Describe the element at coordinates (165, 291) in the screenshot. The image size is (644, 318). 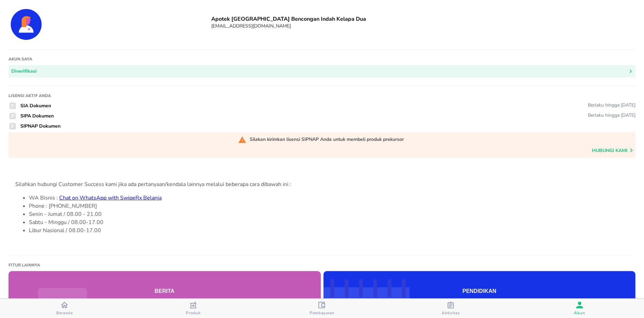
I see `button: Berita` at that location.